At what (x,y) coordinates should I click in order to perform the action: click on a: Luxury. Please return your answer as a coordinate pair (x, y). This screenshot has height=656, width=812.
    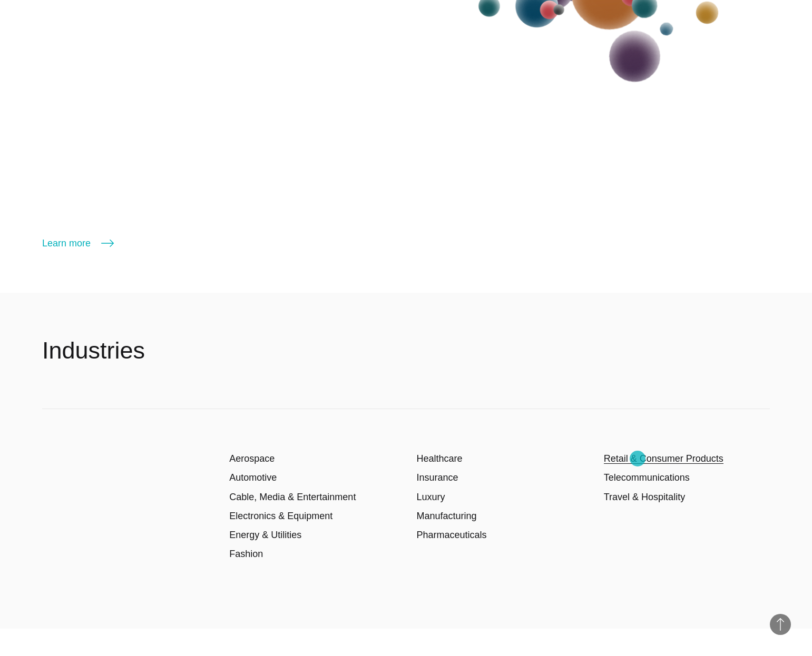
    Looking at the image, I should click on (431, 497).